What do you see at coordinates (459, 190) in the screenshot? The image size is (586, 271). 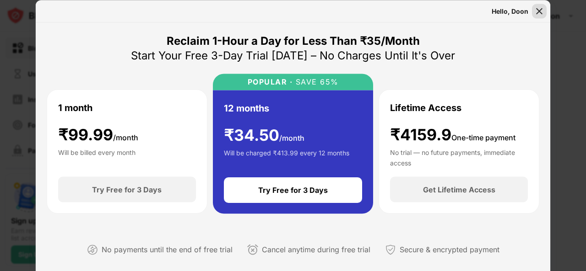 I see `div: Get Lifetime Access` at bounding box center [459, 190].